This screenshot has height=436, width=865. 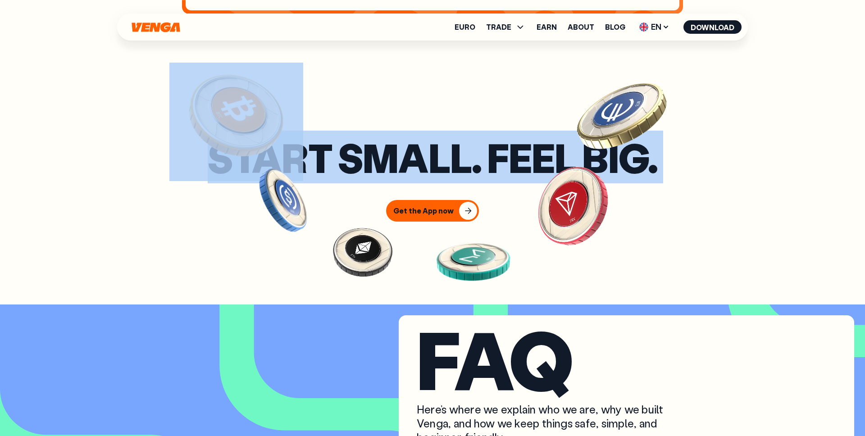 I want to click on img: ETH, so click(x=363, y=252).